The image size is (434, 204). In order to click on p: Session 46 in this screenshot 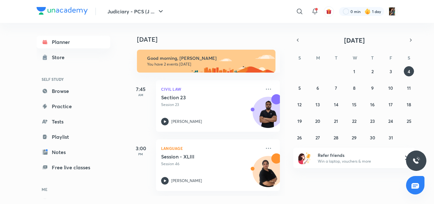, I will do `click(211, 164)`.